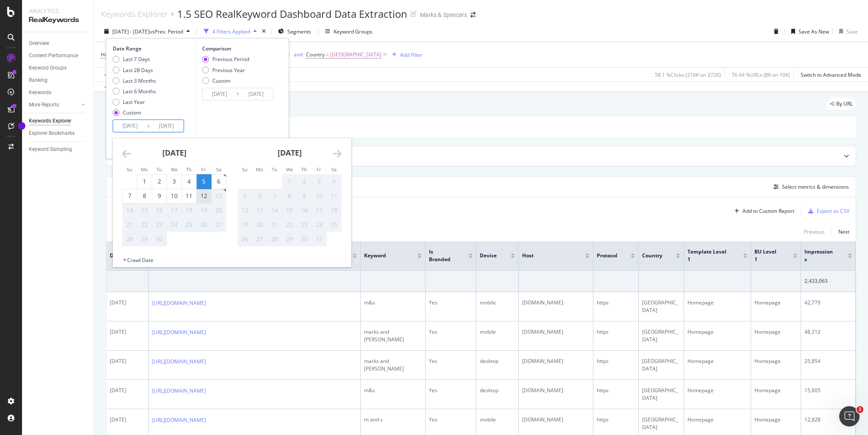 This screenshot has width=868, height=435. I want to click on div: 7, so click(275, 196).